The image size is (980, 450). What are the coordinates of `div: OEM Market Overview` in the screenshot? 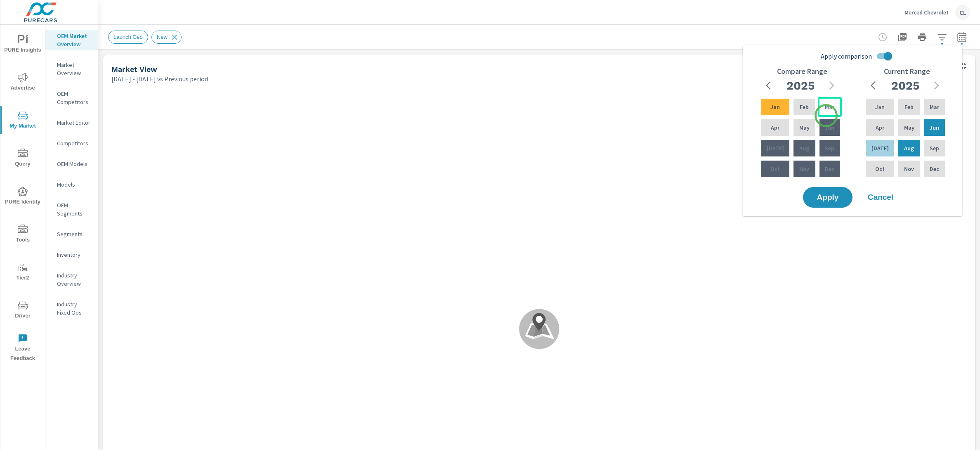 It's located at (71, 40).